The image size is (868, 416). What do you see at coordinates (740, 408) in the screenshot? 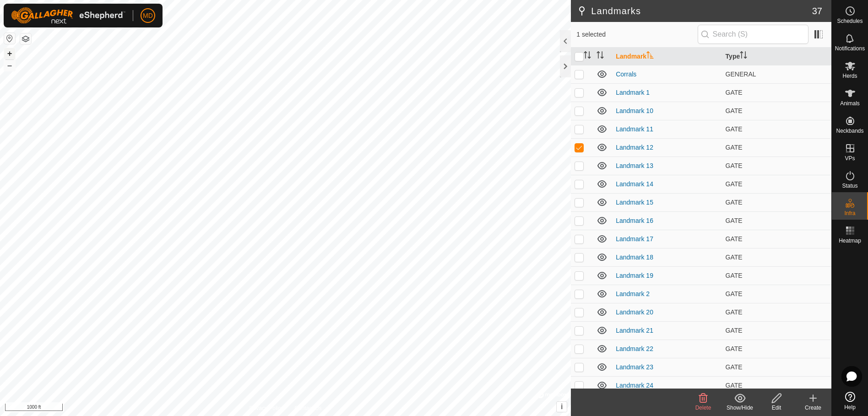
I see `div: Show/Hide` at bounding box center [740, 408].